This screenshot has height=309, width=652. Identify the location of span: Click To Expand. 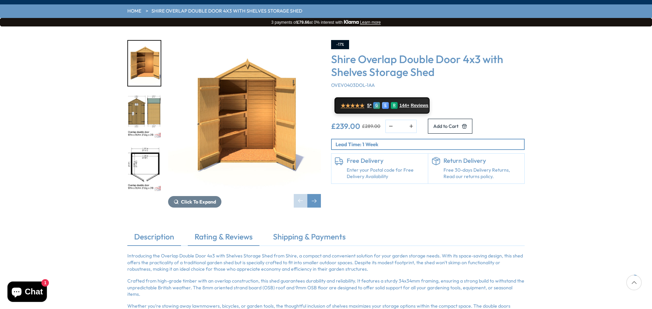
(198, 202).